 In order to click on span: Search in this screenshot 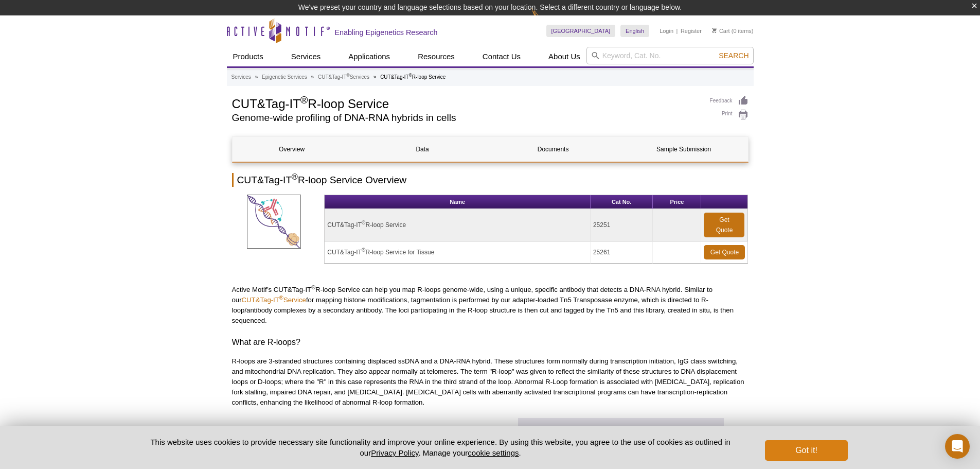, I will do `click(734, 56)`.